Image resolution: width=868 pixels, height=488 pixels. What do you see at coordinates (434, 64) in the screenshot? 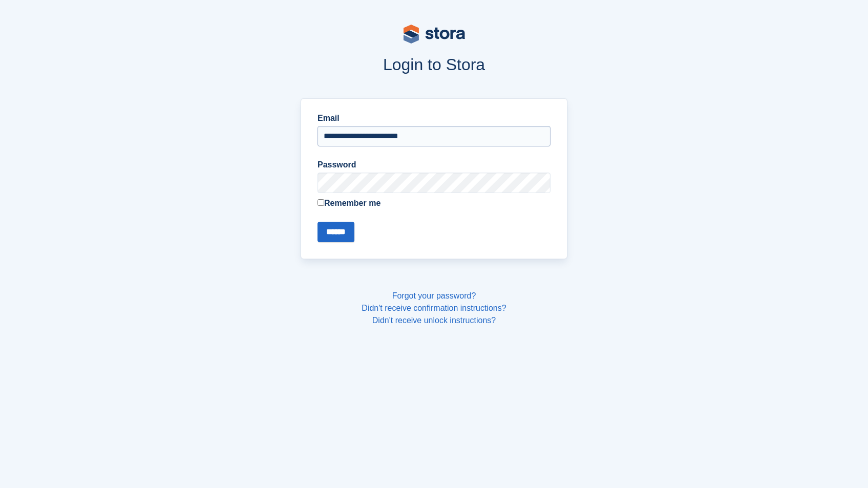
I see `h1: Login to Stora` at bounding box center [434, 64].